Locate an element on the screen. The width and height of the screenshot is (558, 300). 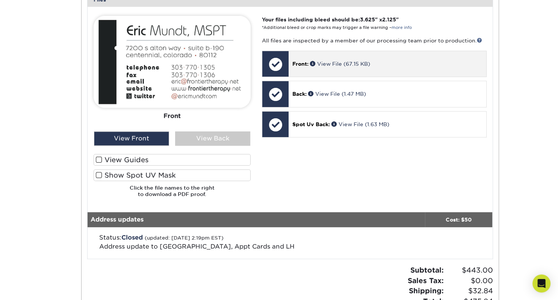
div: Open Intercom Messenger is located at coordinates (541, 284).